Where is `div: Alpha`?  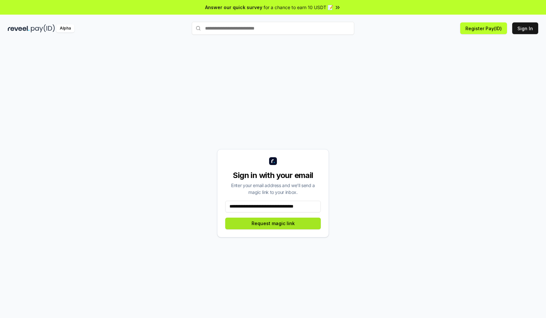
div: Alpha is located at coordinates (65, 28).